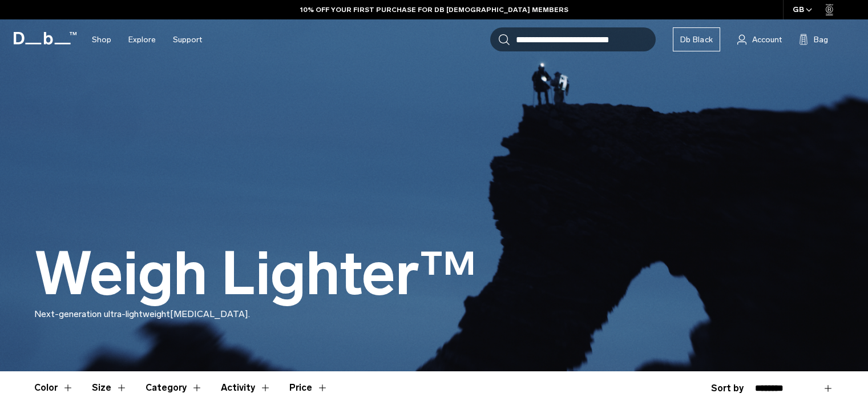 This screenshot has width=868, height=397. Describe the element at coordinates (187, 40) in the screenshot. I see `a: Support` at that location.